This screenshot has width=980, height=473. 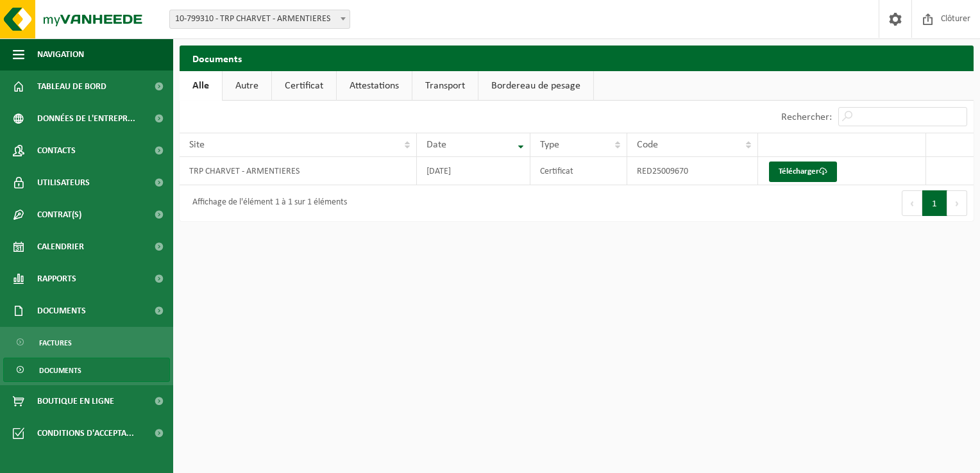 I want to click on span: Contrat(s), so click(x=59, y=215).